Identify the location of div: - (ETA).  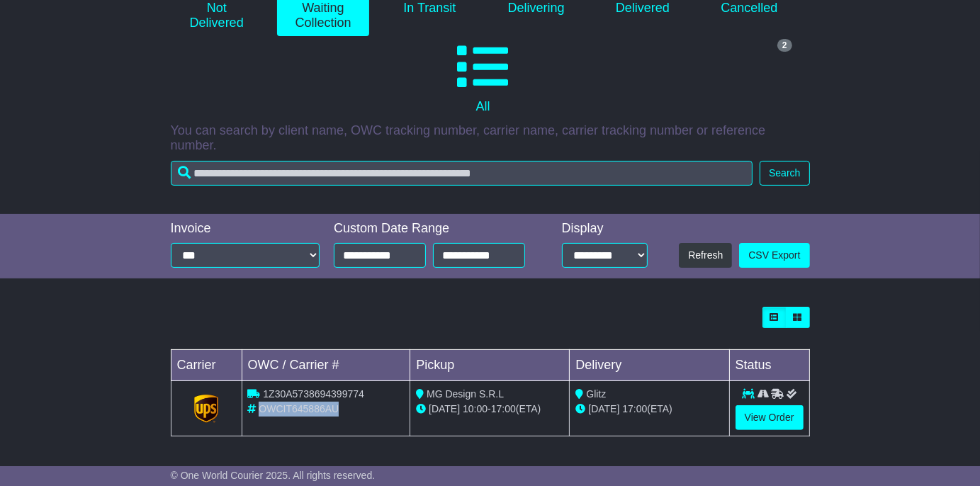
(489, 409).